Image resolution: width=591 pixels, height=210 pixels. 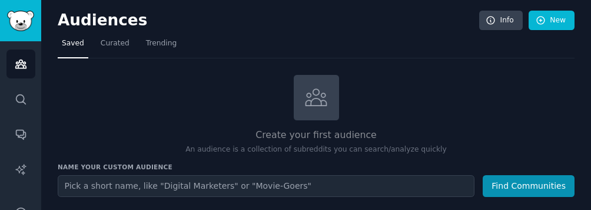 I want to click on a: New, so click(x=552, y=21).